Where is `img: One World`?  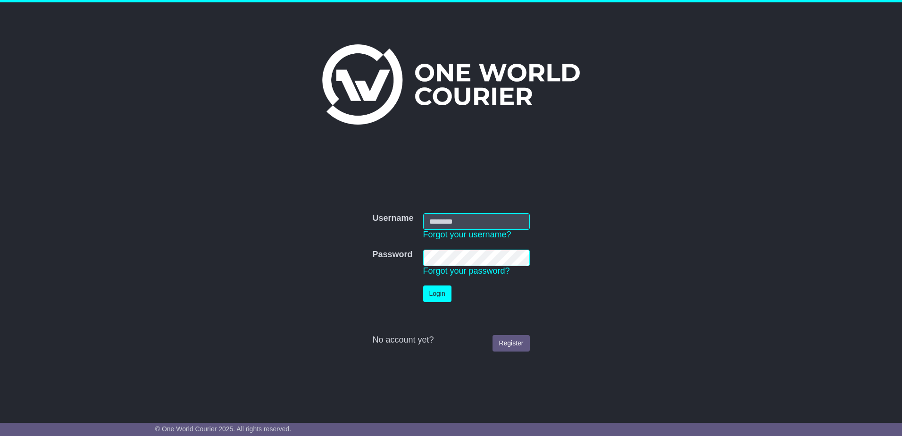
img: One World is located at coordinates (451, 84).